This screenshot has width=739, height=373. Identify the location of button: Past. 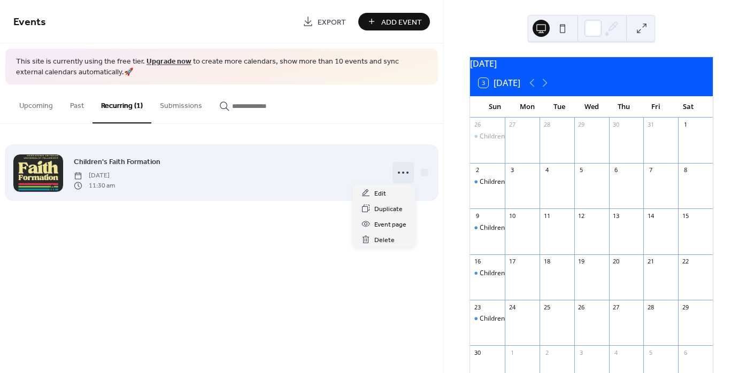
(77, 103).